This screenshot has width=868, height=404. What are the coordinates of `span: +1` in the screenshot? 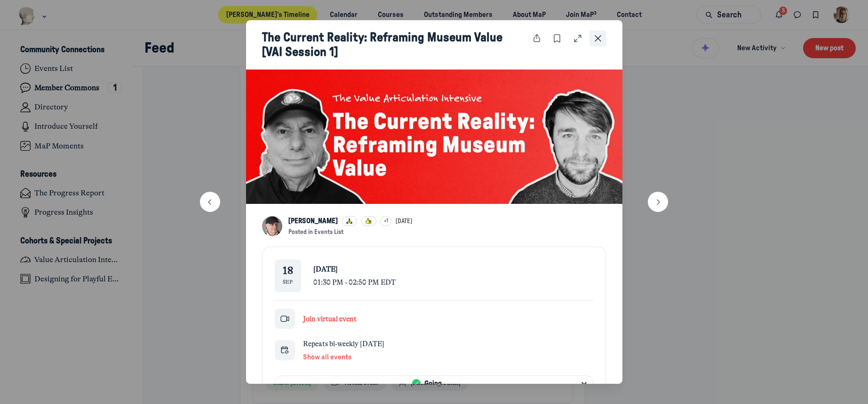 It's located at (386, 222).